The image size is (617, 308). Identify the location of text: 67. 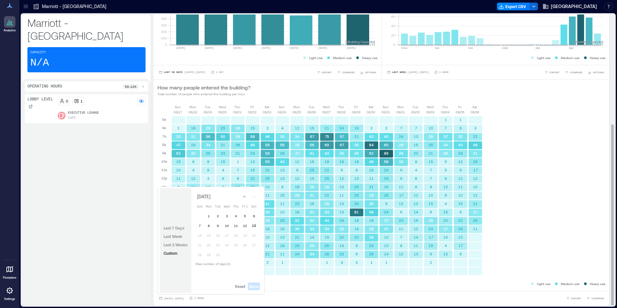
(312, 136).